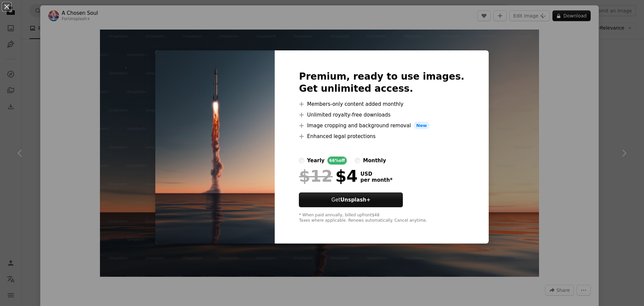  Describe the element at coordinates (337, 161) in the screenshot. I see `div: 66% off` at that location.